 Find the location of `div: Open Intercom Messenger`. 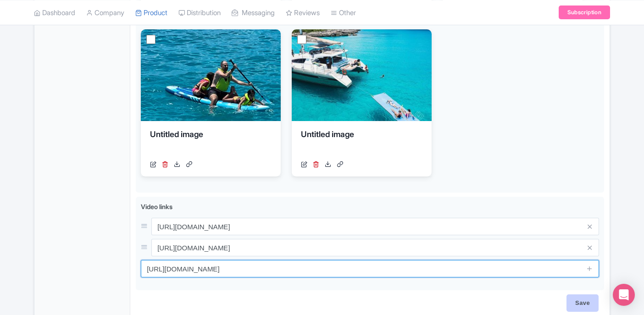

div: Open Intercom Messenger is located at coordinates (624, 295).